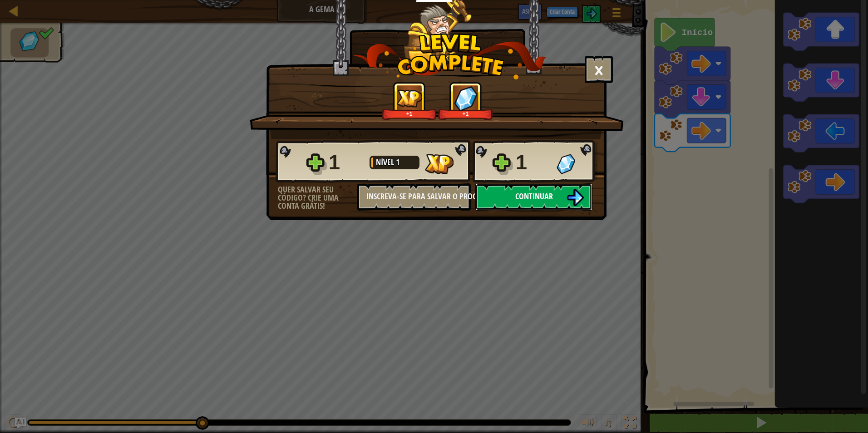  I want to click on img: Continuar, so click(575, 197).